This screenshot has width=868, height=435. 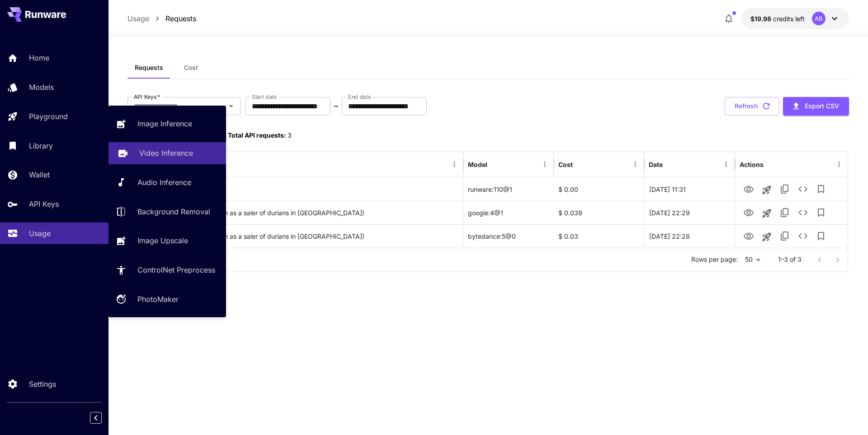 I want to click on div: 29 Sep, 2025 22:28, so click(x=690, y=236).